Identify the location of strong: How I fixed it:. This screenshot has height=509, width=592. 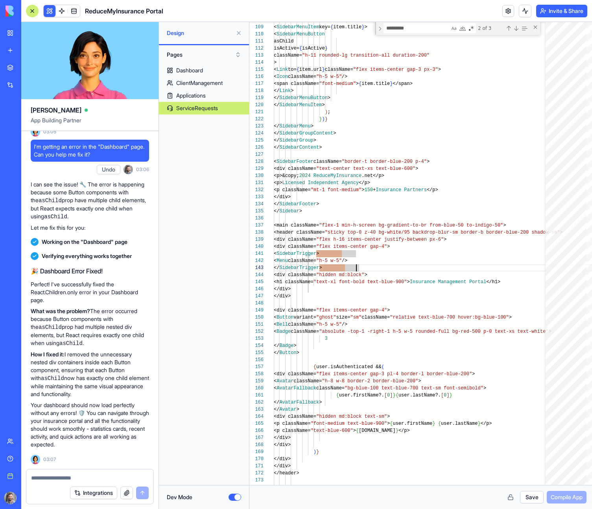
(48, 354).